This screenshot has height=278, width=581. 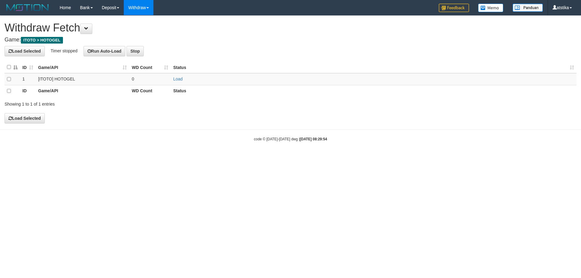 I want to click on td: 1, so click(x=28, y=79).